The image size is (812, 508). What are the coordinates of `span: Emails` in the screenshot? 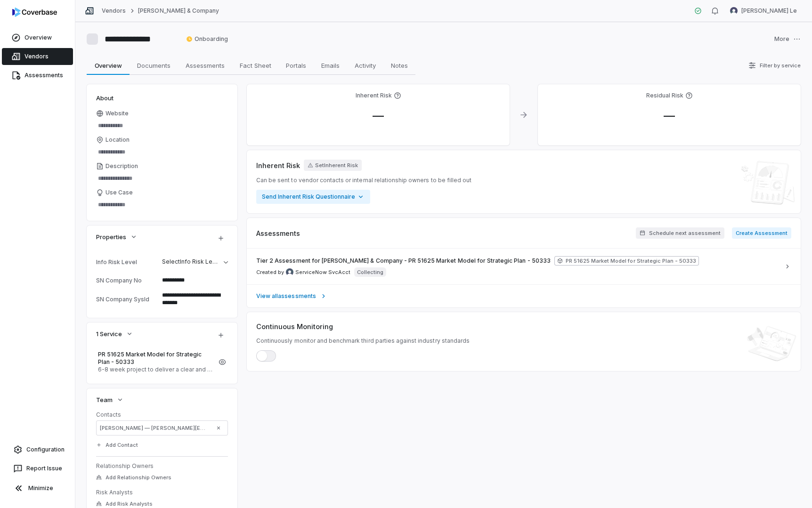 It's located at (330, 66).